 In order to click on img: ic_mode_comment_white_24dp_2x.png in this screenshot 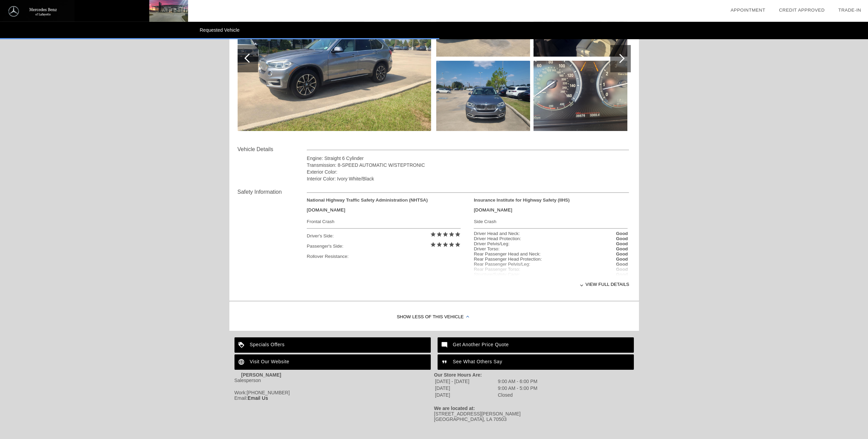, I will do `click(445, 345)`.